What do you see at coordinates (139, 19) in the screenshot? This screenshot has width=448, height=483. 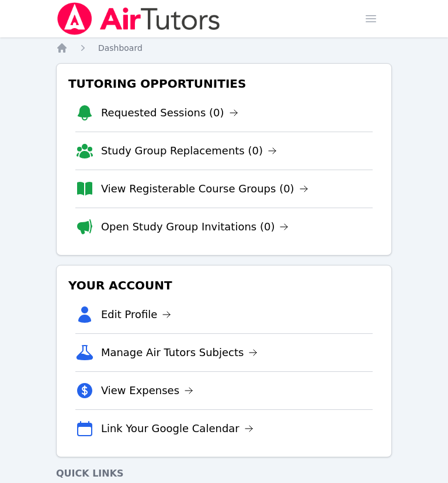 I see `img: Air Tutors` at bounding box center [139, 19].